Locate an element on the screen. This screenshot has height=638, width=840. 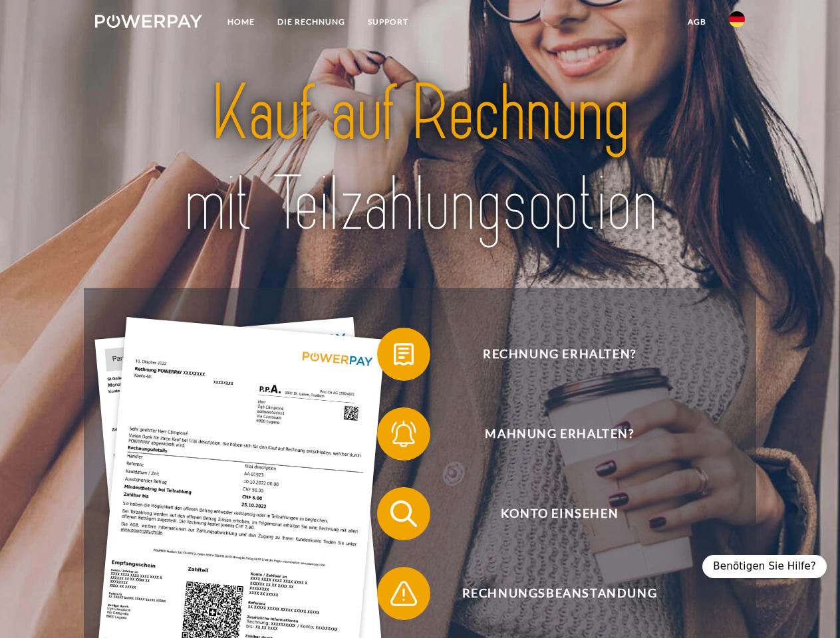
a: Rechnungsbeanstandung is located at coordinates (550, 593).